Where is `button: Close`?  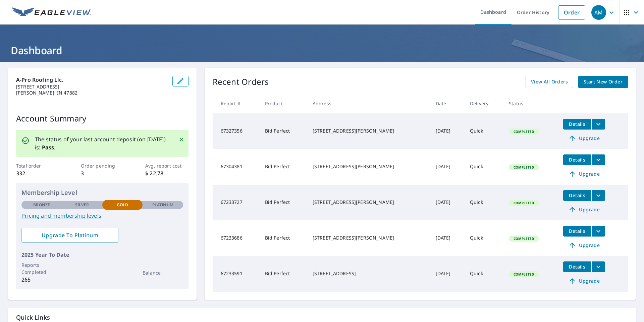
button: Close is located at coordinates (181, 140).